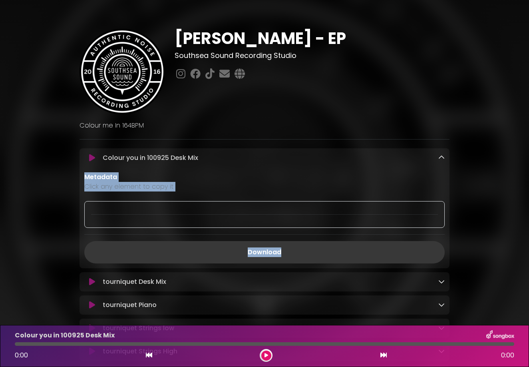 Image resolution: width=529 pixels, height=367 pixels. What do you see at coordinates (264, 252) in the screenshot?
I see `a: Download` at bounding box center [264, 252].